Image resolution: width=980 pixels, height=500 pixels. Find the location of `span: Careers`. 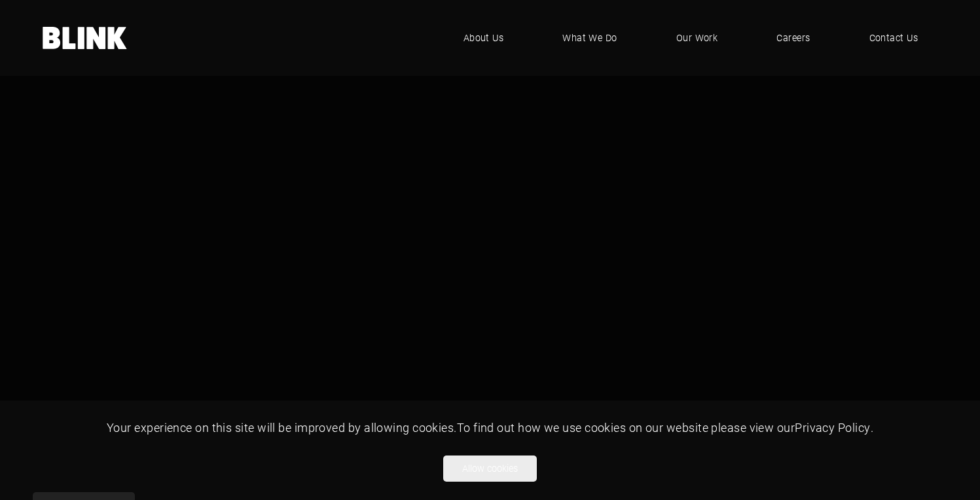

span: Careers is located at coordinates (793, 38).